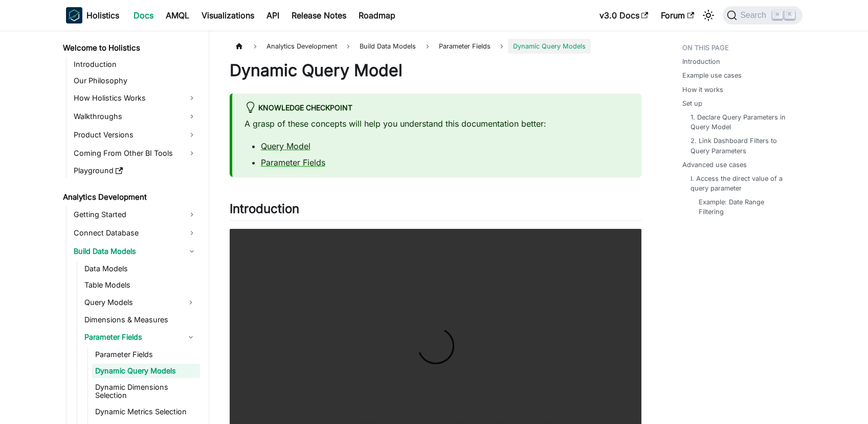 This screenshot has height=424, width=868. Describe the element at coordinates (712, 75) in the screenshot. I see `a: Example use cases` at that location.